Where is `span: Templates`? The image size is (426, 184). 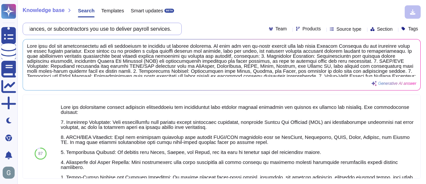
span: Templates is located at coordinates (113, 10).